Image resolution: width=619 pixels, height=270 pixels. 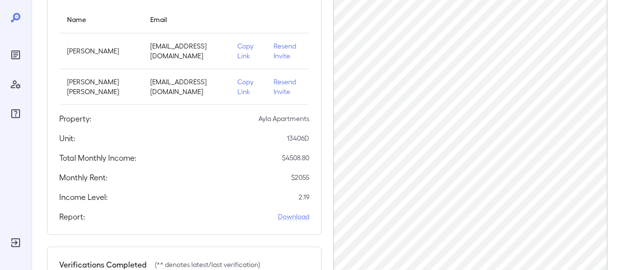 I want to click on p: (** denotes latest/last verification), so click(x=208, y=264).